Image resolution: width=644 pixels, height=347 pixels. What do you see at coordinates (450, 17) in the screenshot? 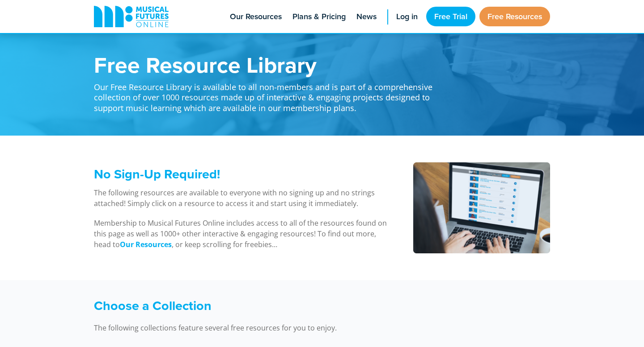
I see `a: Free Trial` at bounding box center [450, 17].